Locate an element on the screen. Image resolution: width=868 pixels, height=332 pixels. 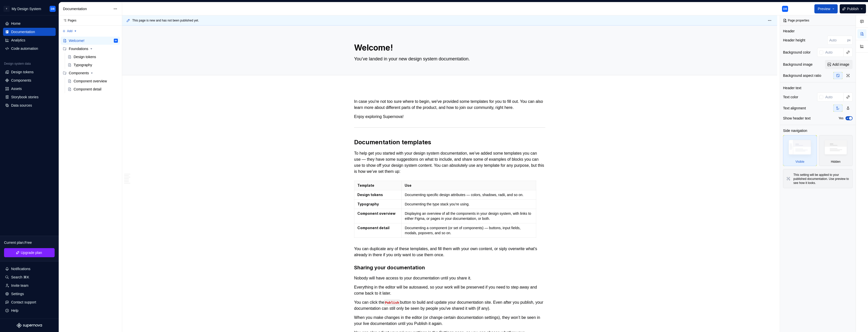
div: Assets is located at coordinates (17, 89).